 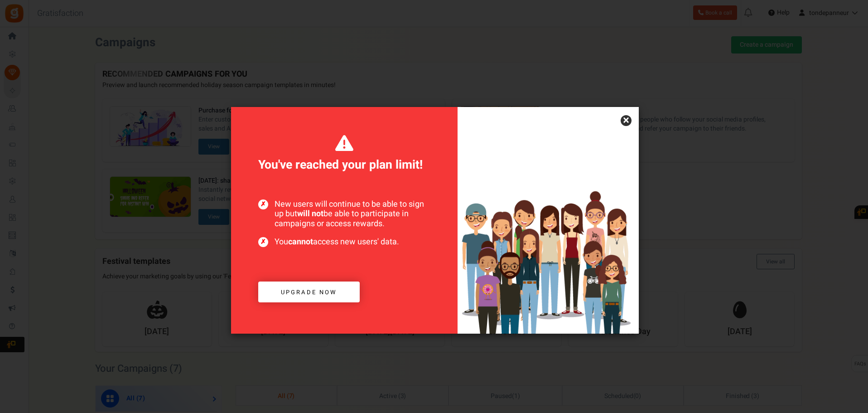 What do you see at coordinates (344, 154) in the screenshot?
I see `span: You've reached your plan limit!` at bounding box center [344, 154].